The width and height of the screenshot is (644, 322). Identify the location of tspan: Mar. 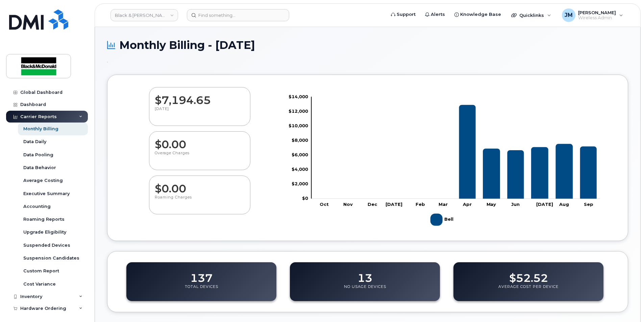
(443, 204).